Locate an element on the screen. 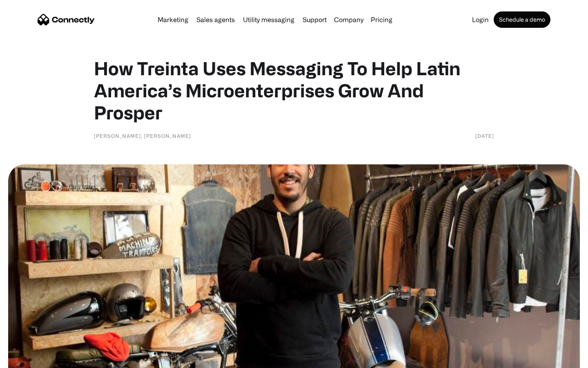 The width and height of the screenshot is (588, 368). aside: Language selected: English is located at coordinates (29, 359).